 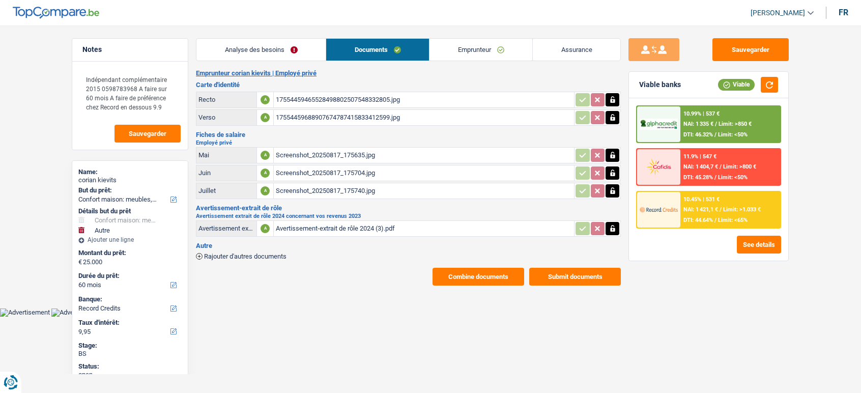 What do you see at coordinates (245, 256) in the screenshot?
I see `span: Rajouter d'autres documents` at bounding box center [245, 256].